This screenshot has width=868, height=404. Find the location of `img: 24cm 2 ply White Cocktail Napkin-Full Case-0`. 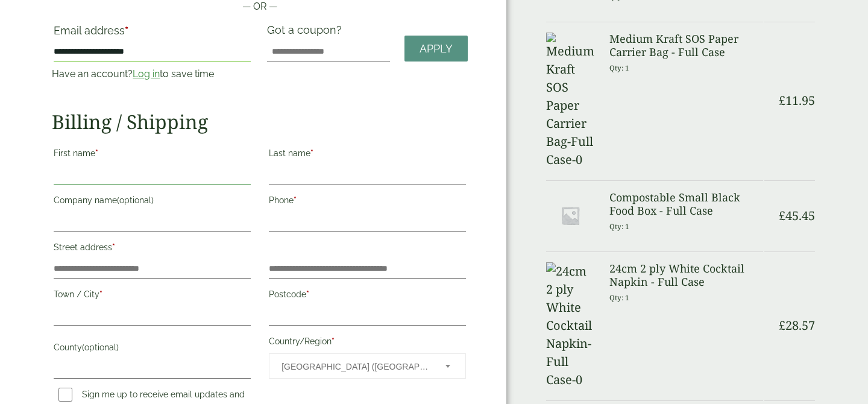

img: 24cm 2 ply White Cocktail Napkin-Full Case-0 is located at coordinates (570, 326).